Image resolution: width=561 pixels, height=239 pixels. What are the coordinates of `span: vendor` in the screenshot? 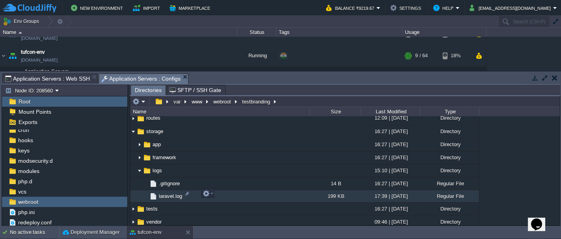 It's located at (154, 221).